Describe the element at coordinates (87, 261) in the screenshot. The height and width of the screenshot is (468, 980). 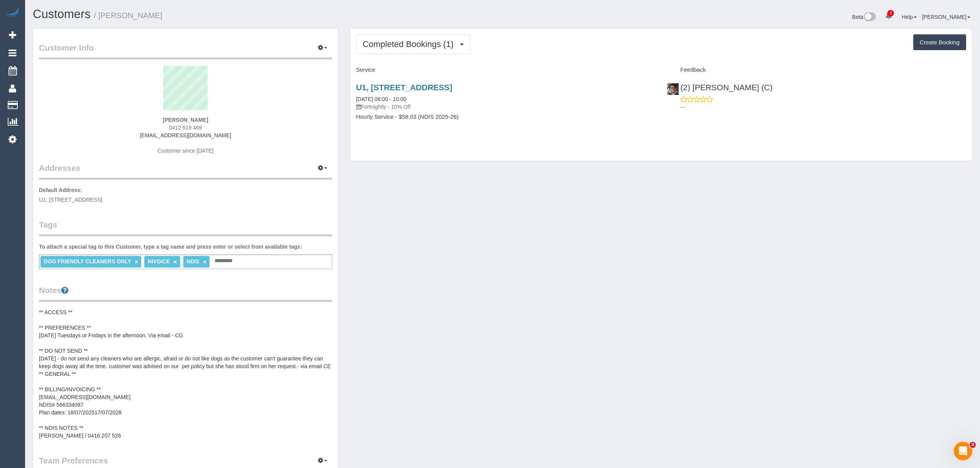
I see `span: DOG FRIENDLY CLEANERS ONLY` at that location.